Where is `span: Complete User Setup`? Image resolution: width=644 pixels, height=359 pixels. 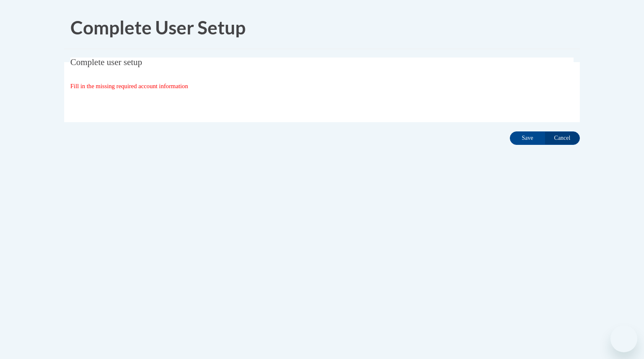
span: Complete User Setup is located at coordinates (158, 27).